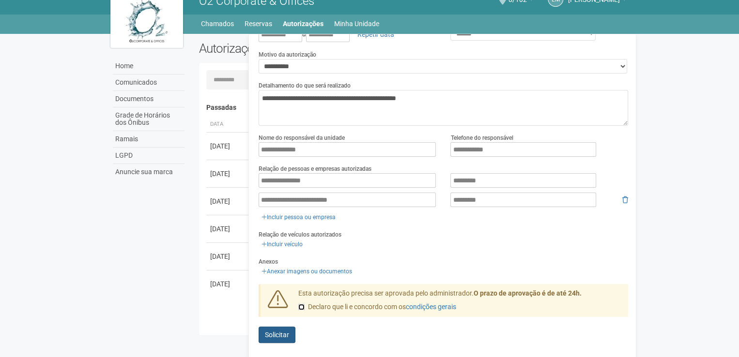  Describe the element at coordinates (307, 272) in the screenshot. I see `a: Anexar imagens ou documentos` at that location.